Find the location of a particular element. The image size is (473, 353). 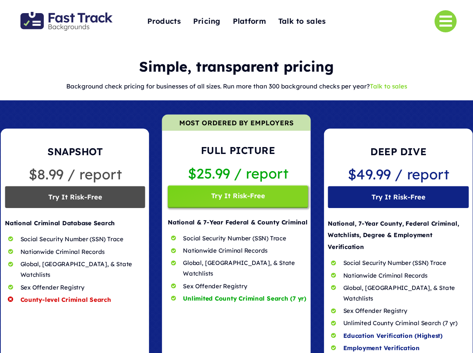

span: Products is located at coordinates (164, 21).